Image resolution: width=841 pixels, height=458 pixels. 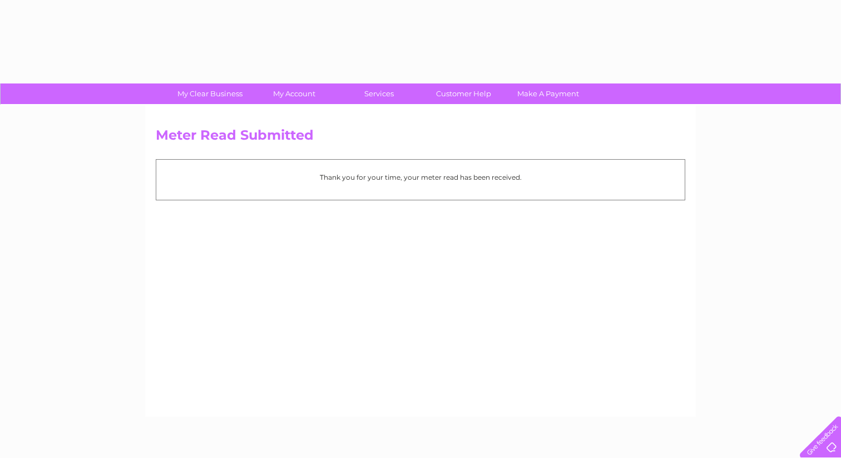 I want to click on a: Make A Payment, so click(x=548, y=93).